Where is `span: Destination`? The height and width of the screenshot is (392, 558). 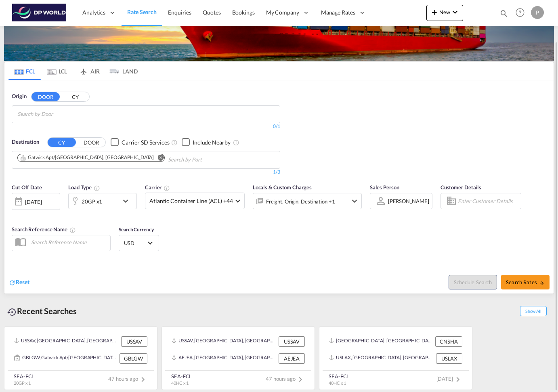 span: Destination is located at coordinates (25, 142).